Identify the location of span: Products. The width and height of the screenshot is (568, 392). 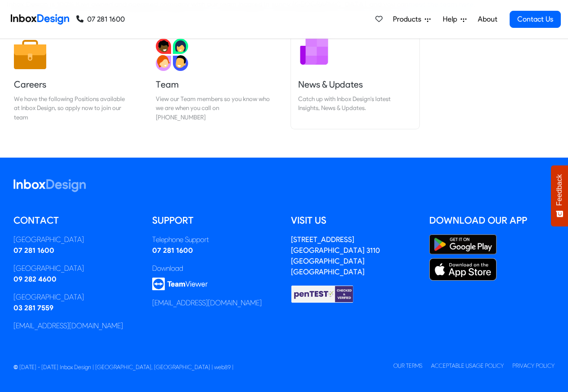
(409, 19).